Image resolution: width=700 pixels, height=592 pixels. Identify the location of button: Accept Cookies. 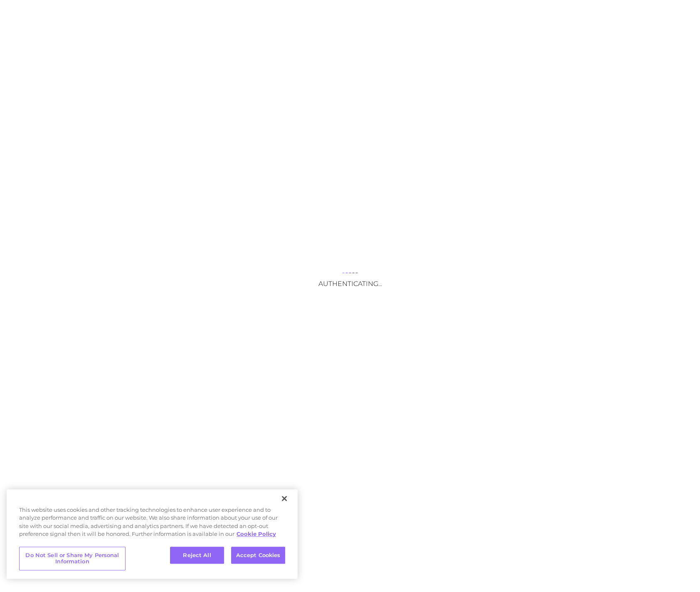
(258, 556).